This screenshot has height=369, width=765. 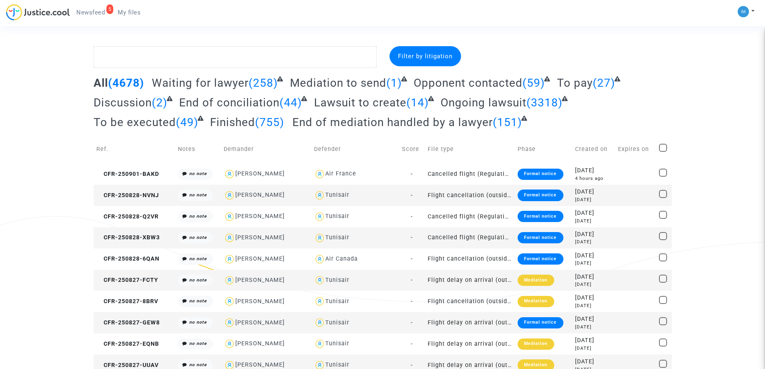 I want to click on span: CFR-250827-EQNB, so click(x=128, y=344).